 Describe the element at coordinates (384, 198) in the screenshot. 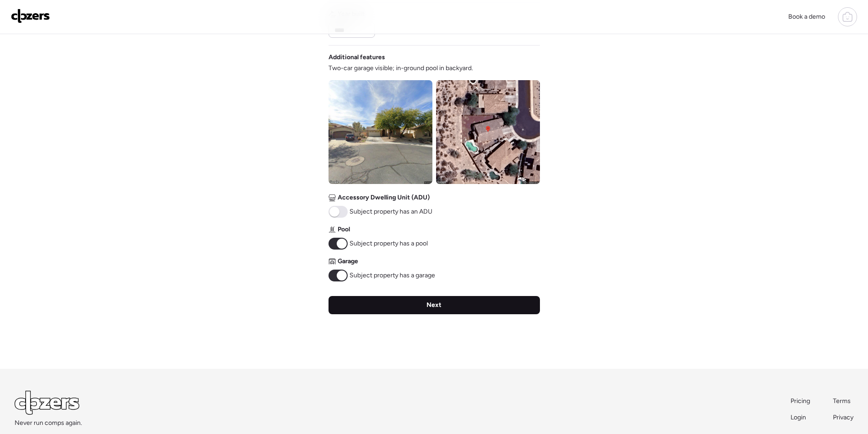

I see `span: Accessory Dwelling Unit (ADU)` at that location.